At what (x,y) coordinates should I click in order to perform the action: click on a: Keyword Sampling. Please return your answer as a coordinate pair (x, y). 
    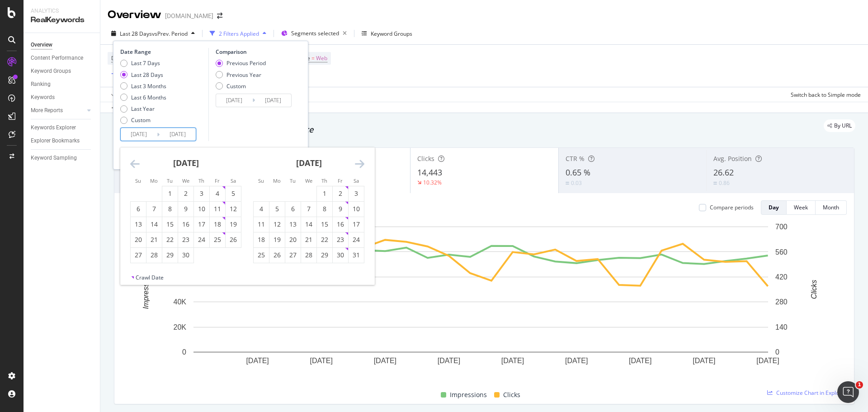
    Looking at the image, I should click on (62, 158).